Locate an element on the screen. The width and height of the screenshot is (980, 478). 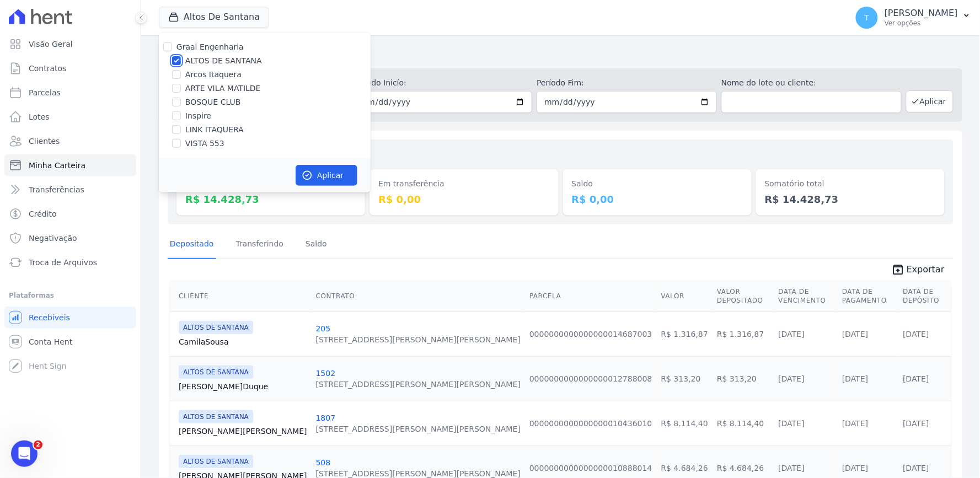
a: 0000000000000000010888014 is located at coordinates (590, 468).